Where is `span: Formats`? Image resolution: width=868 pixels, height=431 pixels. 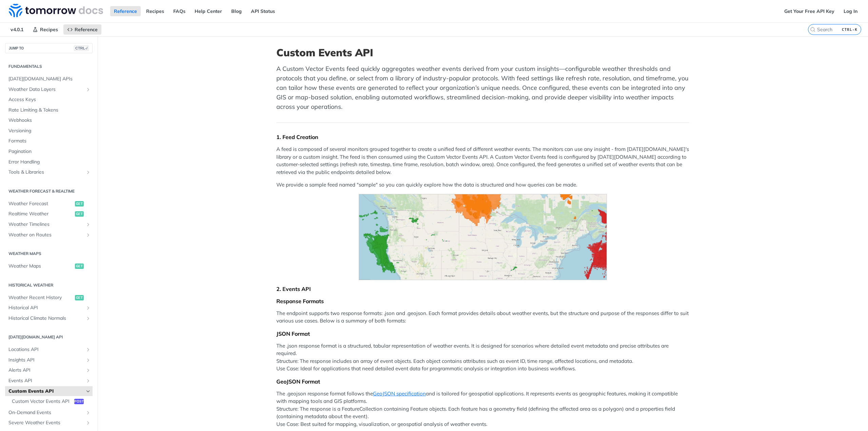 span: Formats is located at coordinates (50, 141).